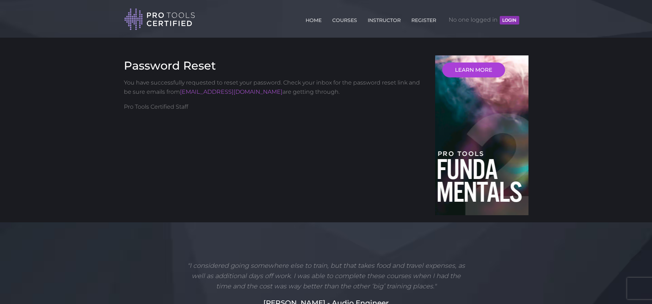 The image size is (652, 304). What do you see at coordinates (274, 87) in the screenshot?
I see `p: You have successfully requested to reset your password. Check your inbox for the password reset l...` at bounding box center [274, 87].